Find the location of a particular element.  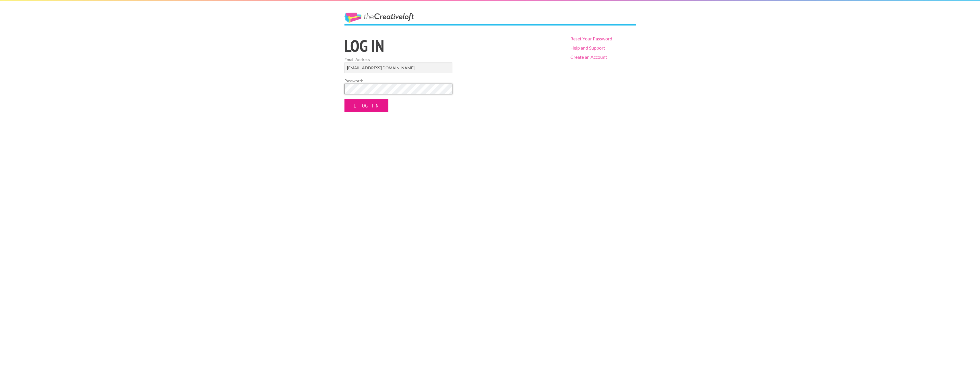

a: Create an Account is located at coordinates (589, 57).